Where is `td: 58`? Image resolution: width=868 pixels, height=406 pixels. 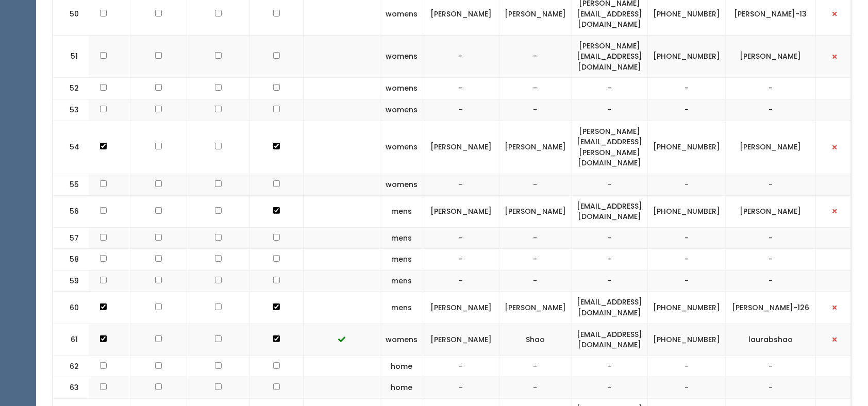 td: 58 is located at coordinates (71, 259).